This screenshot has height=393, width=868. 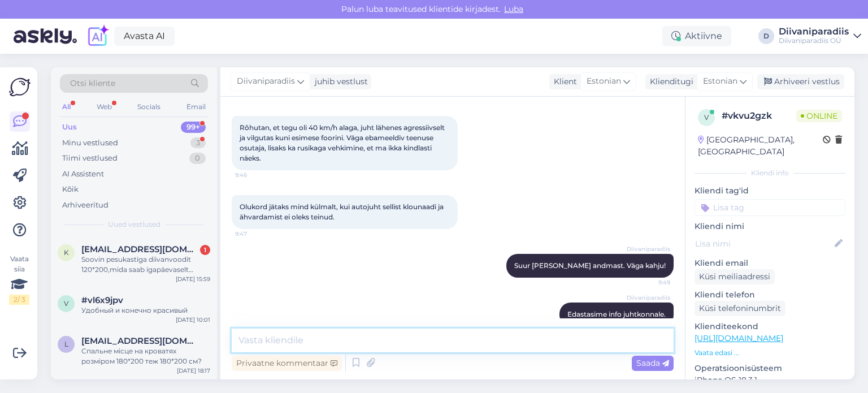 What do you see at coordinates (144, 37) in the screenshot?
I see `a: Avasta AI` at bounding box center [144, 37].